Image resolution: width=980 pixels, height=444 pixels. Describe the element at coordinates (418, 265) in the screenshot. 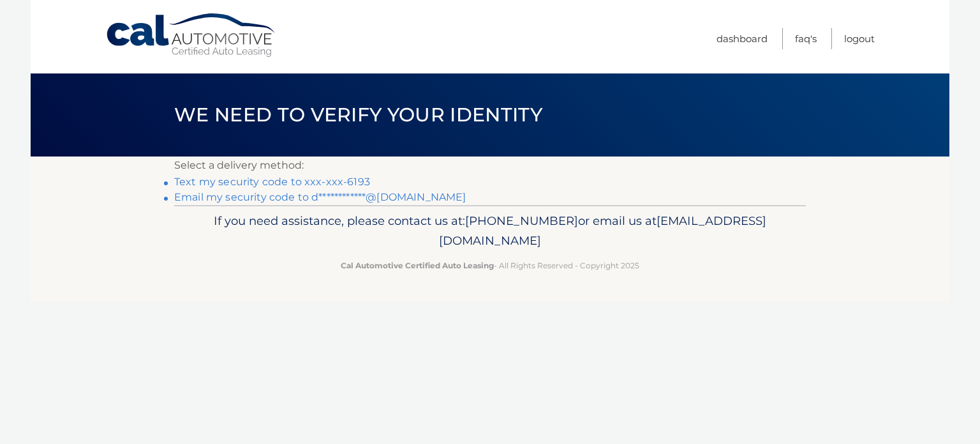

I see `strong: Cal Automotive Certified Auto Leasing` at that location.